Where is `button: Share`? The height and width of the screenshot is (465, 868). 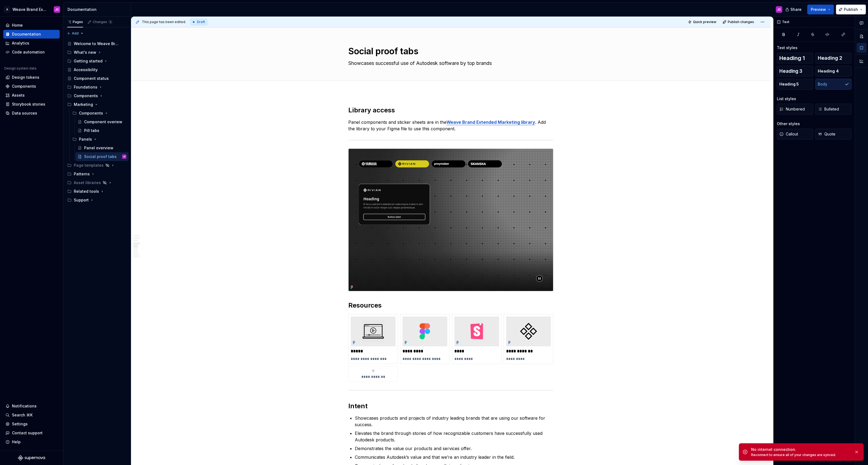 button: Share is located at coordinates (794, 9).